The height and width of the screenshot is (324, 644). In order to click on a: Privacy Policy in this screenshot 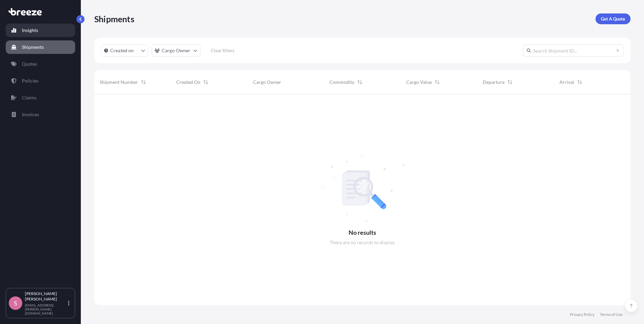, I will do `click(582, 315)`.